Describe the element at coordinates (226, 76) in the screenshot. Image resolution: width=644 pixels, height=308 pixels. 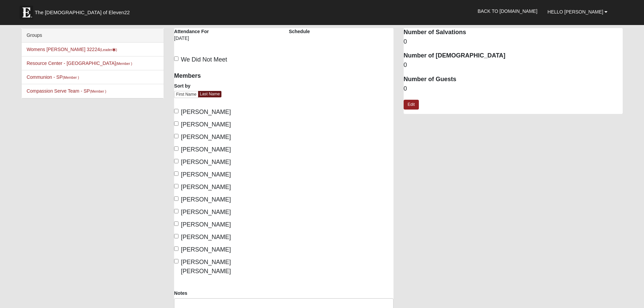
I see `h4: Members` at that location.